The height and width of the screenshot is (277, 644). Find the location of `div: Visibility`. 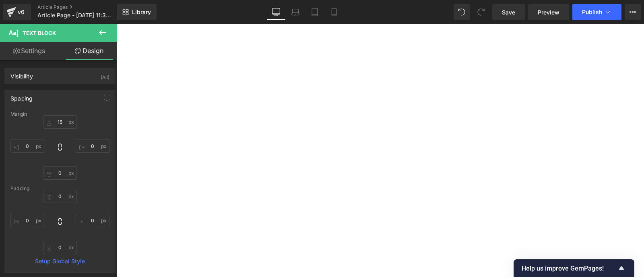

div: Visibility is located at coordinates (22, 74).